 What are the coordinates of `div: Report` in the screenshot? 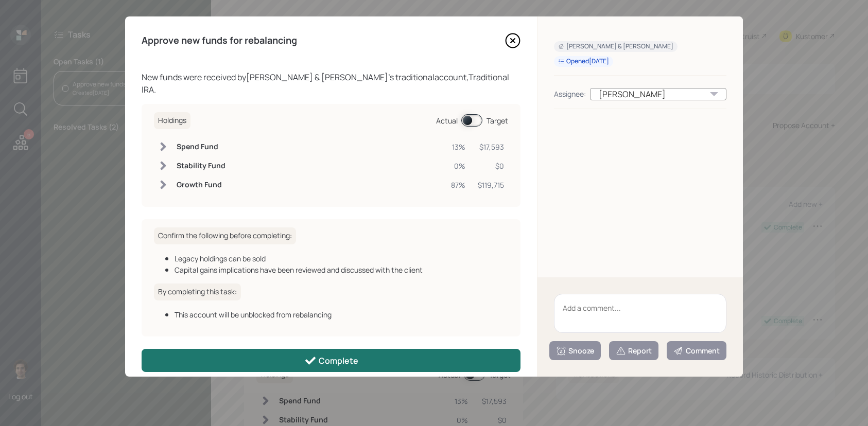 It's located at (634, 351).